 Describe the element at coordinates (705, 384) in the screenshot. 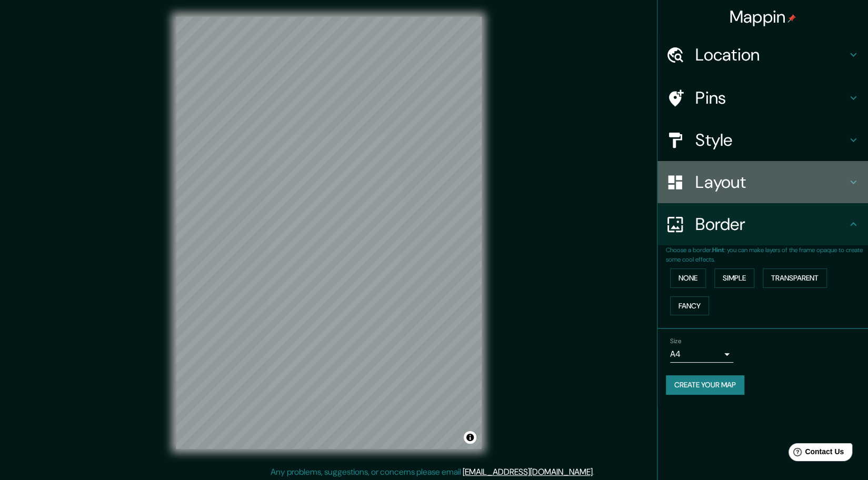

I see `button: Create your map` at that location.